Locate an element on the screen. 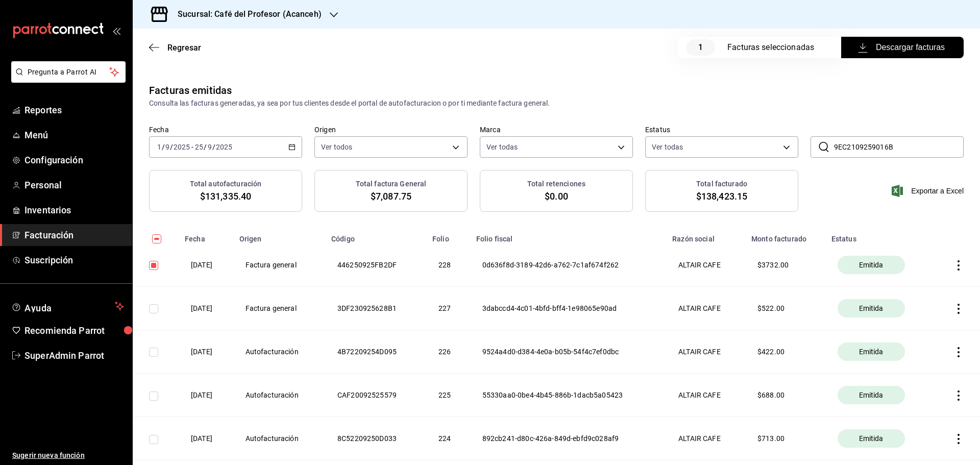 The image size is (980, 465). span: Sugerir nueva función is located at coordinates (68, 456).